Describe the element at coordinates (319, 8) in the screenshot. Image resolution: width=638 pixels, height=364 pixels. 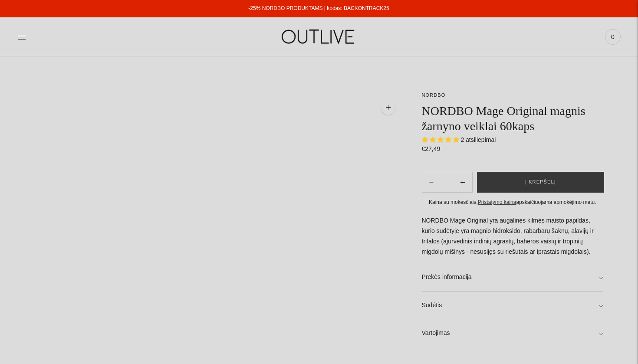
I see `a: -25% NORDBO PRODUKTAMS | kodas: BACKONTRACK25` at that location.